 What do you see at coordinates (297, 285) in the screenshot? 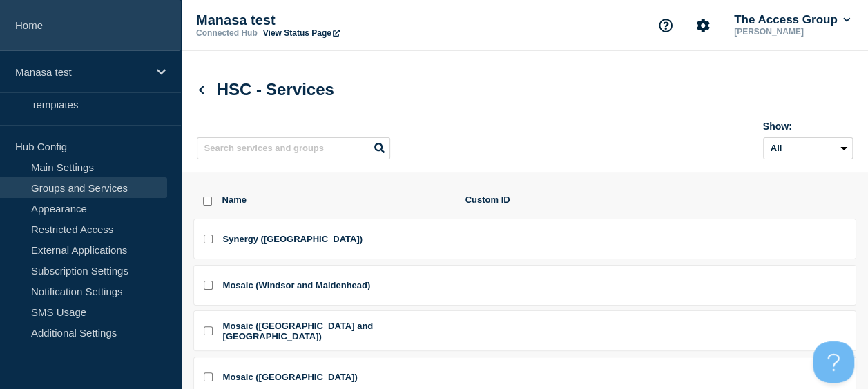
I see `span: Mosaic (Windsor and Maidenhead)` at bounding box center [297, 285].